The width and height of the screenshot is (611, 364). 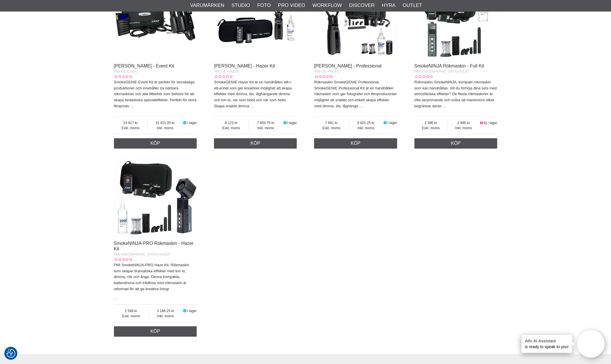 What do you see at coordinates (227, 71) in the screenshot?
I see `span: PMI-GE-HAZER` at bounding box center [227, 71].